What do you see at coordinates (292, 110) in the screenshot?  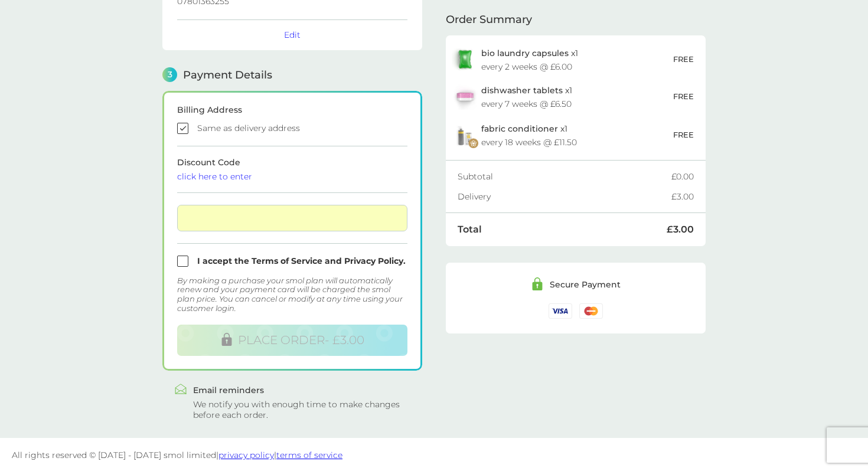 I see `div: Billing Address` at bounding box center [292, 110].